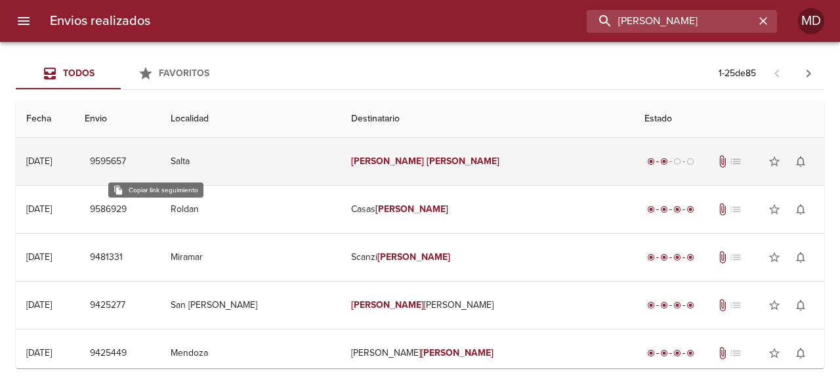 The width and height of the screenshot is (840, 384). What do you see at coordinates (45, 119) in the screenshot?
I see `th: Fecha` at bounding box center [45, 119].